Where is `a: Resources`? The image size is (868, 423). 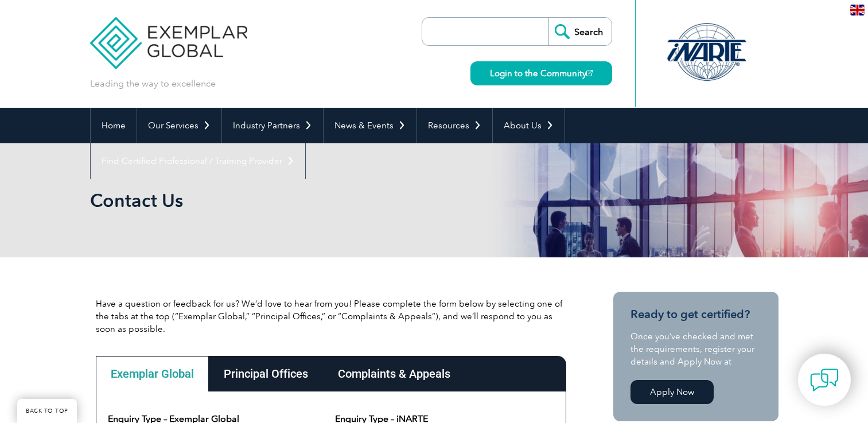 a: Resources is located at coordinates (454, 125).